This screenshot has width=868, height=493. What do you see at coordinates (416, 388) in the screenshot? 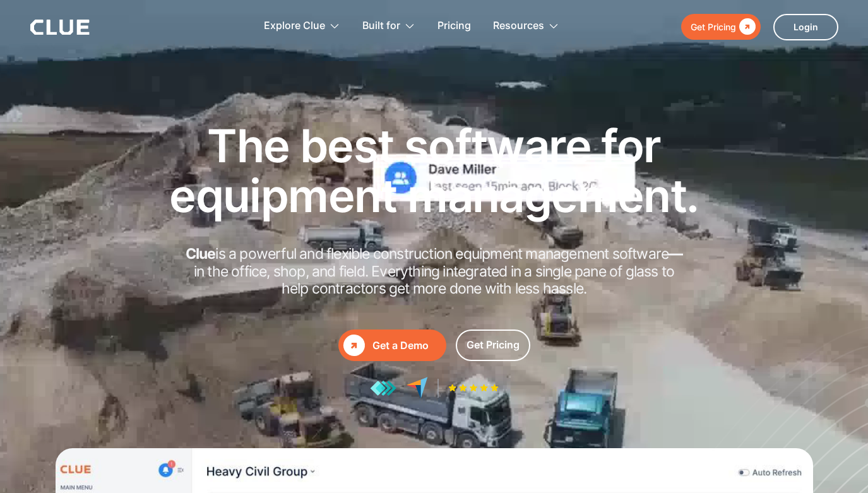
I see `img: reviews at capterra` at bounding box center [416, 388].